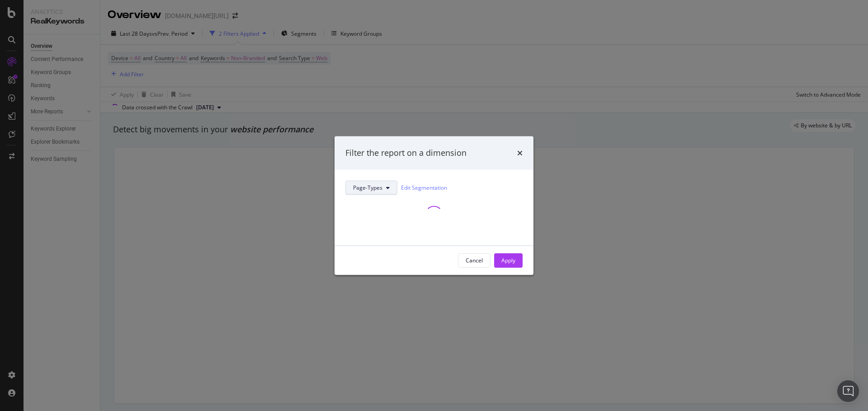 The image size is (868, 411). Describe the element at coordinates (848, 391) in the screenshot. I see `div: Open Intercom Messenger` at that location.